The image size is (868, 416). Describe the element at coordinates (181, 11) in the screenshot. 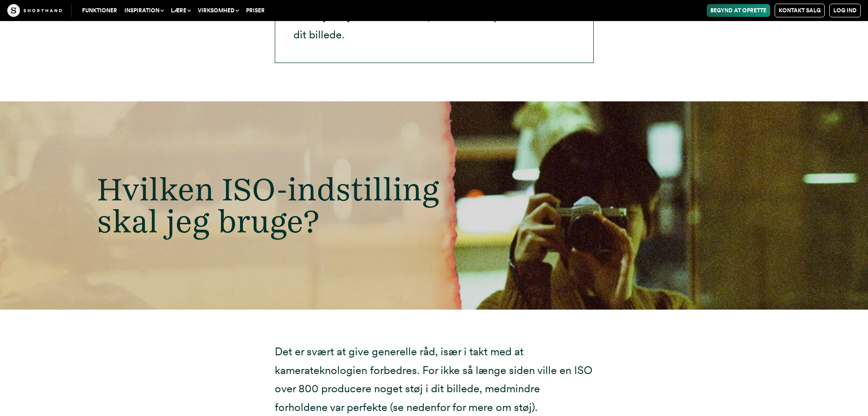

I see `button: Lære` at that location.